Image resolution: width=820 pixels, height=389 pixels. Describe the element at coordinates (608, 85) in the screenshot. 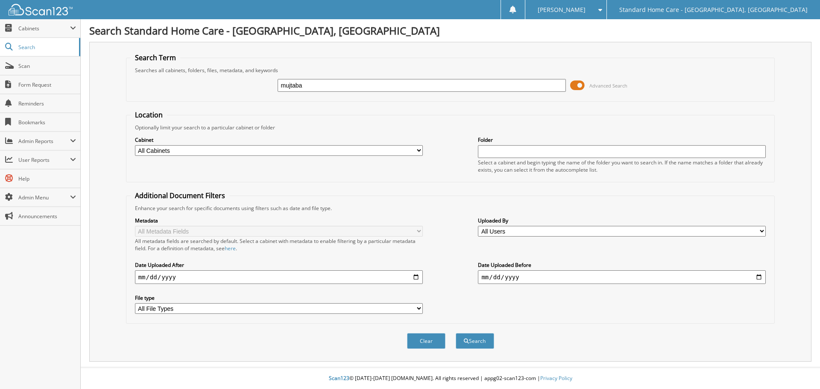

I see `span: Advanced Search` at that location.